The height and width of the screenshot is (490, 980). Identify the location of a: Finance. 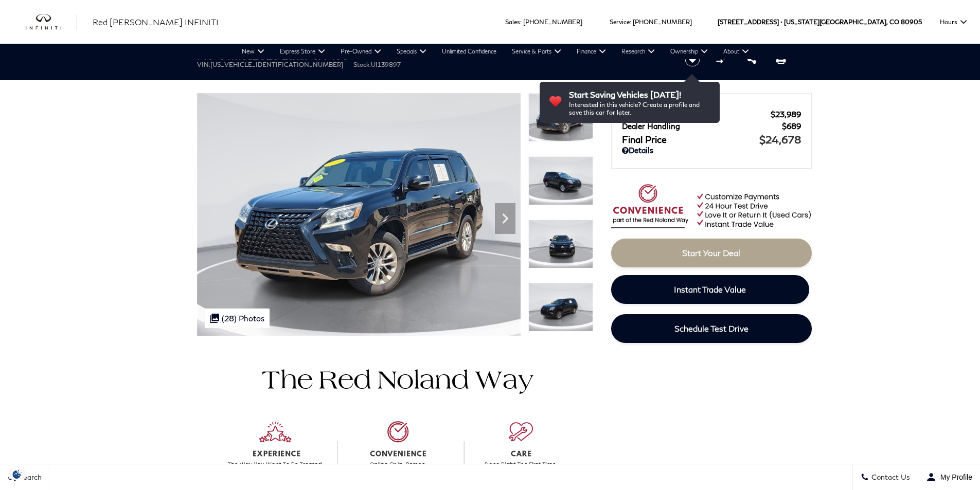
(591, 51).